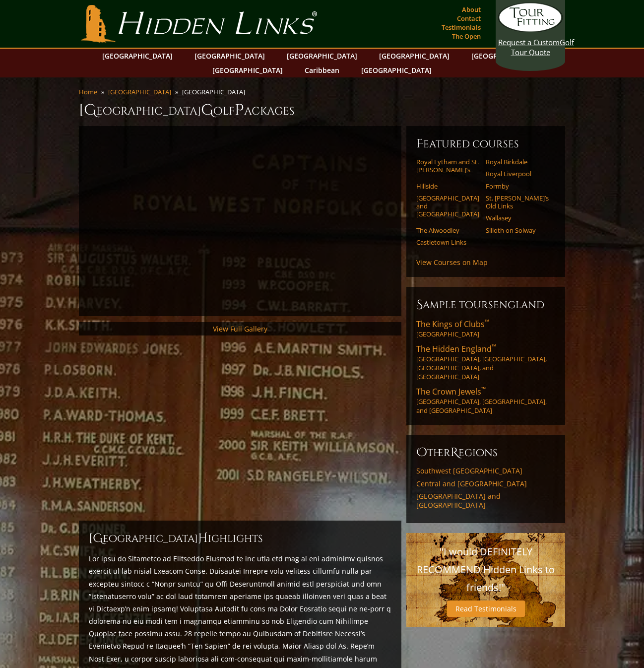 This screenshot has height=668, width=644. Describe the element at coordinates (530, 30) in the screenshot. I see `a: Request a CustomGolf Tour Quote` at that location.